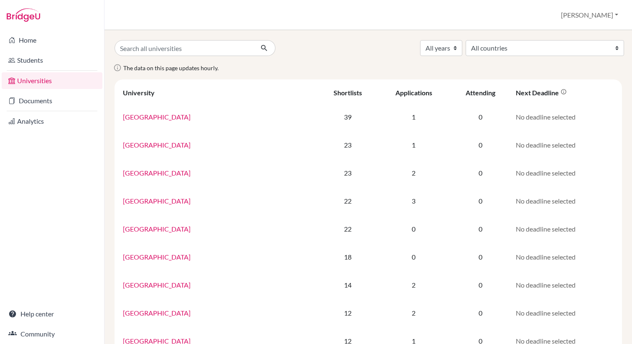  What do you see at coordinates (541, 92) in the screenshot?
I see `div: Next deadline` at bounding box center [541, 92].